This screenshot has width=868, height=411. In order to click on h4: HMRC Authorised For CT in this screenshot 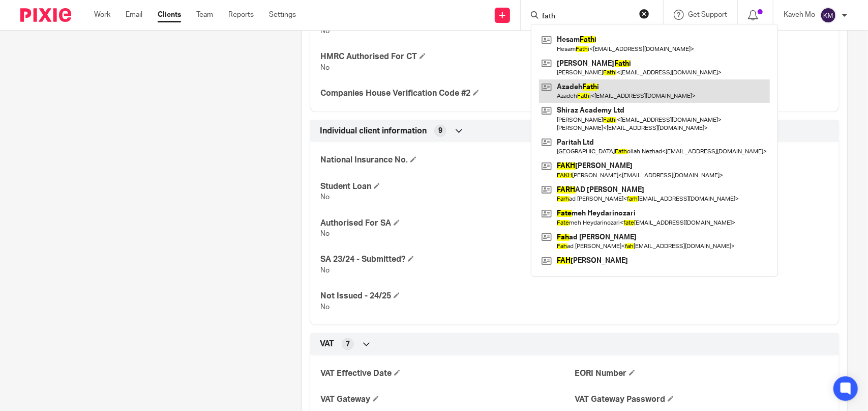, I will do `click(447, 57)`.